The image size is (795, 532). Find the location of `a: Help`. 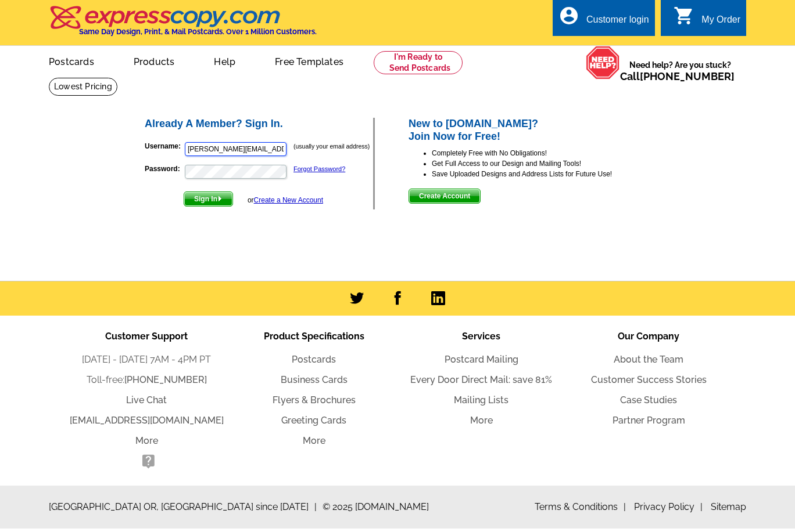

a: Help is located at coordinates (224, 60).